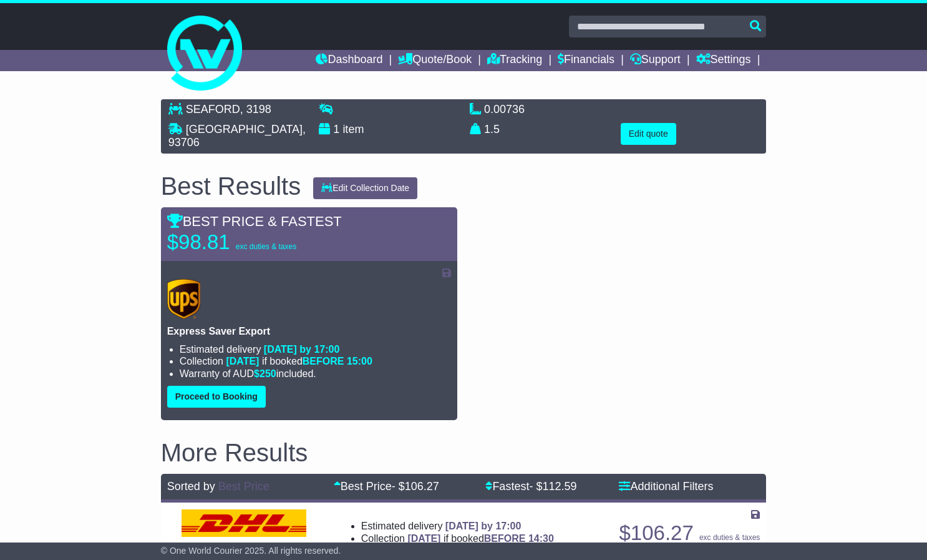 The image size is (927, 560). I want to click on span: 1, so click(336, 130).